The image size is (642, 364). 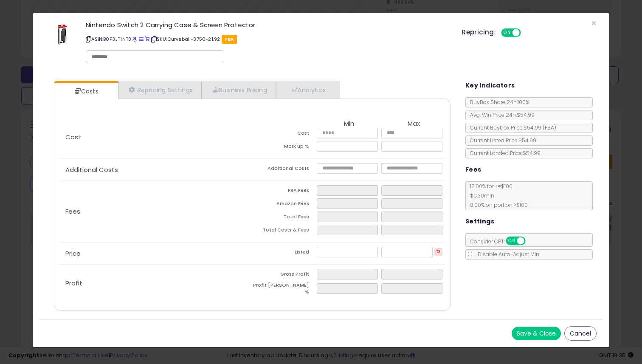 I want to click on td: Additional Costs, so click(x=285, y=169).